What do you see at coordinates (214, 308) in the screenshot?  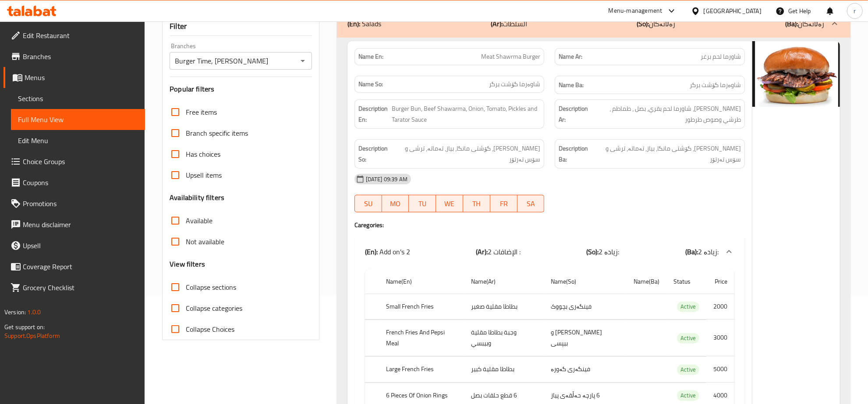 I see `span: Collapse categories` at bounding box center [214, 308].